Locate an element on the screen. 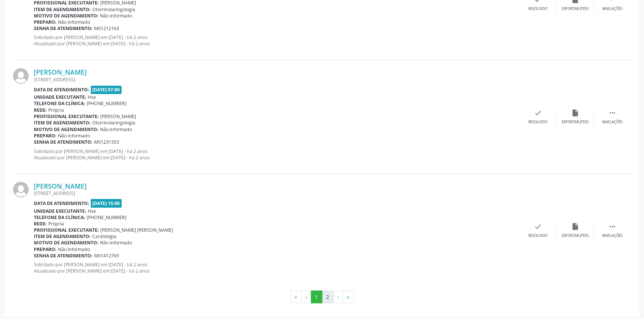 This screenshot has height=319, width=644. span: M01231353 is located at coordinates (106, 142).